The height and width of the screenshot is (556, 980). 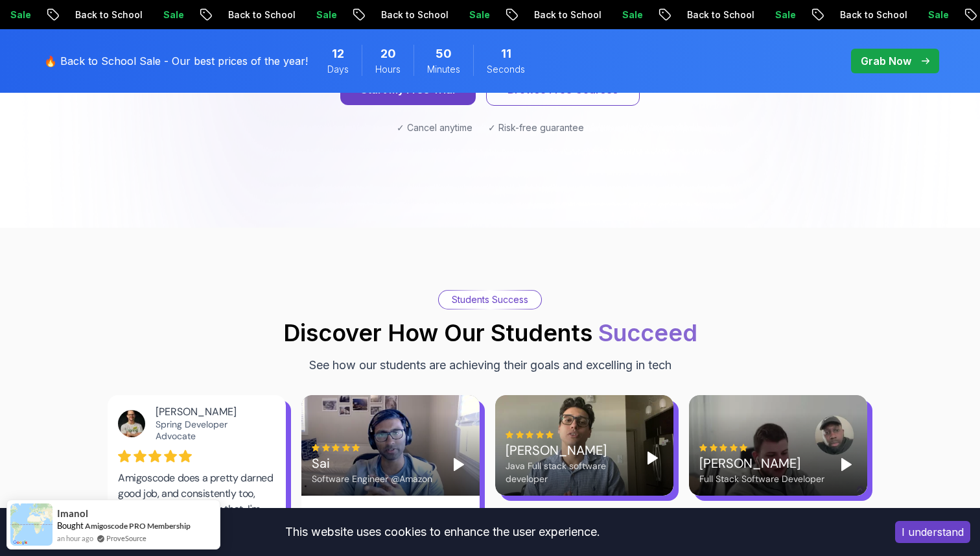 I want to click on a: Amigoscode PRO Membership, so click(x=138, y=526).